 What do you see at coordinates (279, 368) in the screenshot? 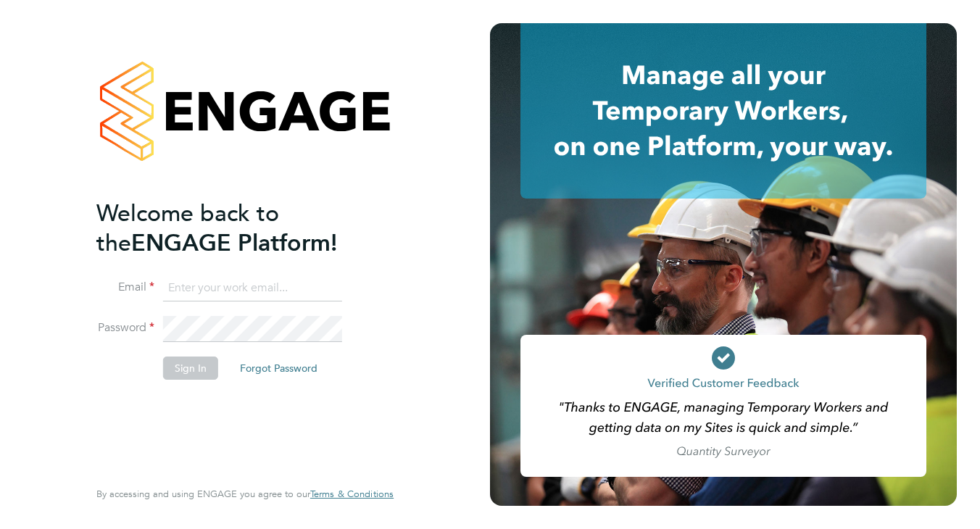
I see `button: Forgot Password` at bounding box center [279, 368].